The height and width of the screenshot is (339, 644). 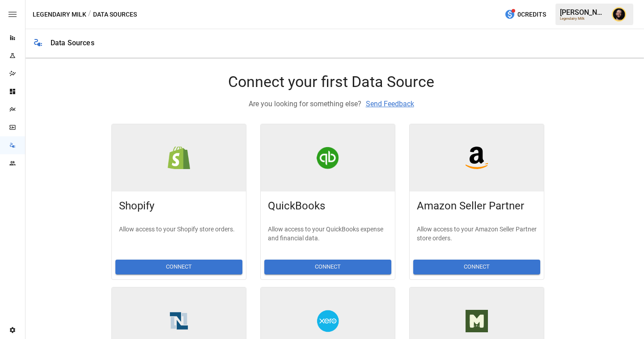 I want to click on div: Legendairy Milk, so click(x=583, y=18).